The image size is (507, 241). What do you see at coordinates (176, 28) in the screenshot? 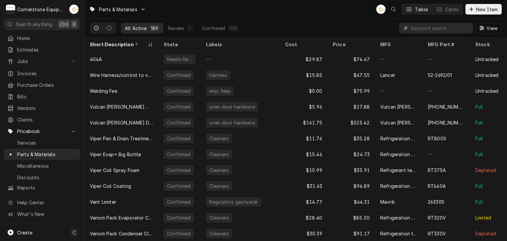
I see `div: Review` at bounding box center [176, 28].